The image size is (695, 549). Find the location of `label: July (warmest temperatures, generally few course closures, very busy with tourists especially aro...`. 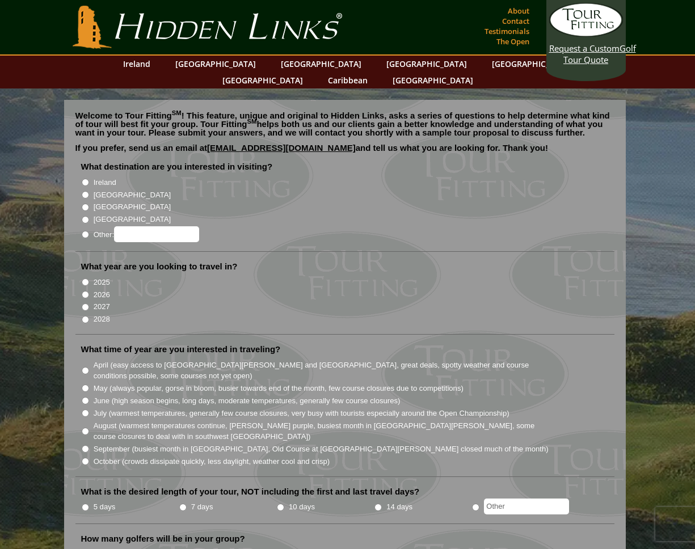

label: July (warmest temperatures, generally few course closures, very busy with tourists especially aro... is located at coordinates (301, 414).